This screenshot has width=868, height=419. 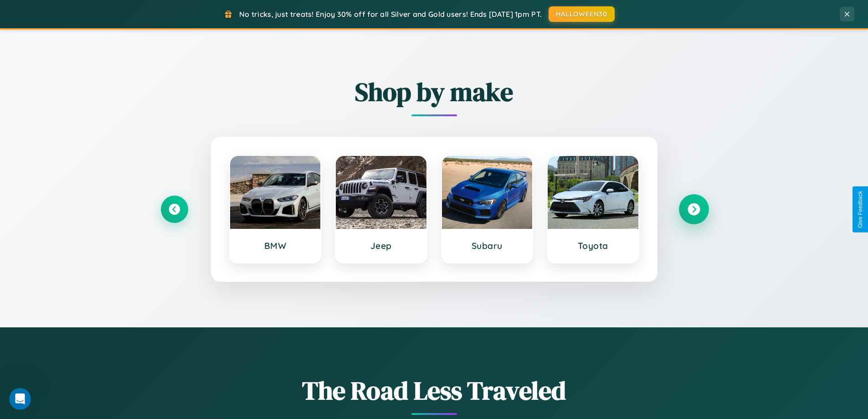 What do you see at coordinates (275, 246) in the screenshot?
I see `h3: BMW` at bounding box center [275, 246].